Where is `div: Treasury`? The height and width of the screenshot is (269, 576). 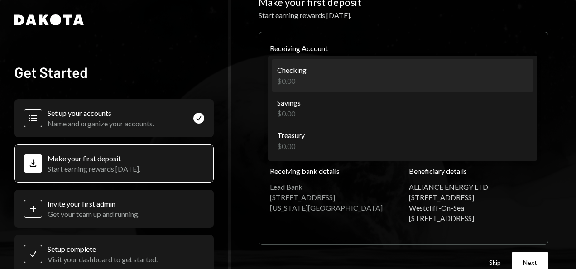
div: Treasury is located at coordinates (291, 135).